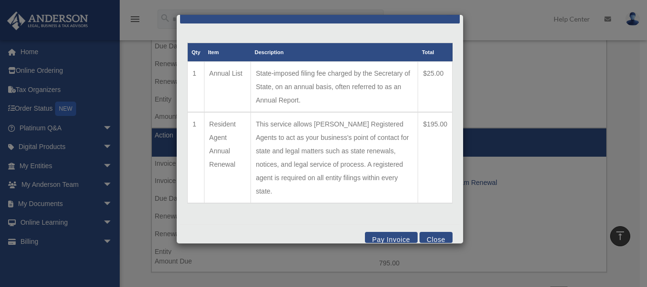 This screenshot has height=287, width=647. Describe the element at coordinates (435, 87) in the screenshot. I see `td: $25.00` at that location.